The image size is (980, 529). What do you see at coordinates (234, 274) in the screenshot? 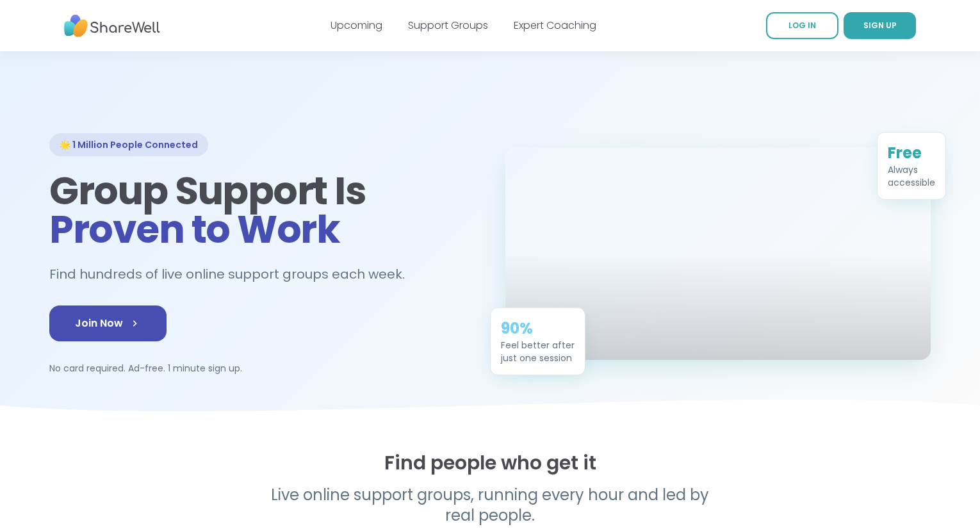
I see `h2: Find hundreds of live online support groups each week.` at bounding box center [234, 274].